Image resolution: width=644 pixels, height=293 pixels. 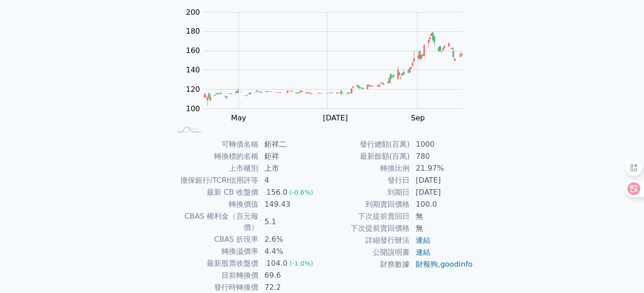 What do you see at coordinates (215, 205) in the screenshot?
I see `td: 轉換價值` at bounding box center [215, 205].